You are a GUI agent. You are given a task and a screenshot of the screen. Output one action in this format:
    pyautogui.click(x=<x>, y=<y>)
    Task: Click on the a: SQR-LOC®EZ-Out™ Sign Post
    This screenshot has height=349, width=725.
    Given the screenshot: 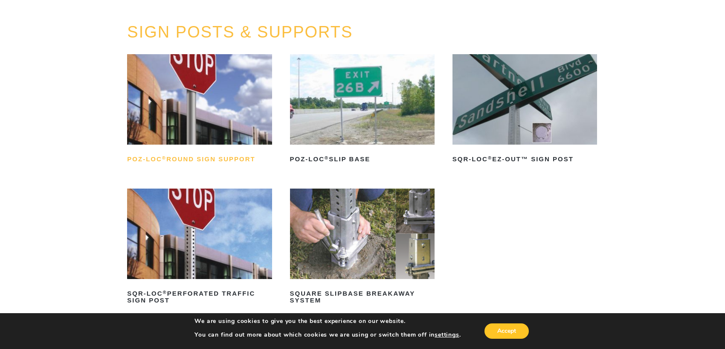 What is the action you would take?
    pyautogui.click(x=524, y=110)
    